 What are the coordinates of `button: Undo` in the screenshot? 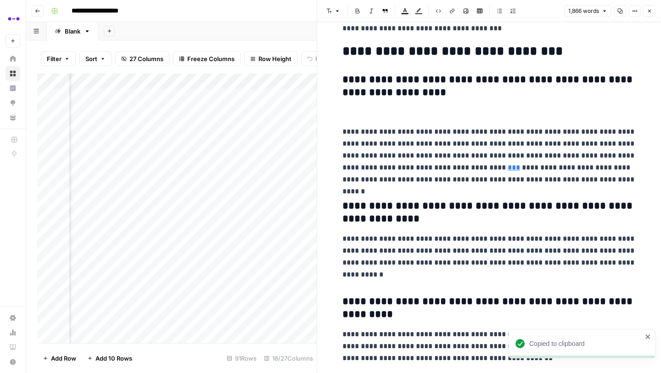 It's located at (319, 59).